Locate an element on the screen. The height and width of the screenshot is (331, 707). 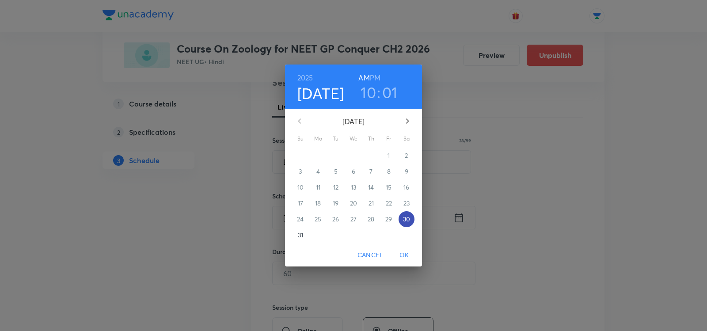
button: Cancel is located at coordinates (370, 255).